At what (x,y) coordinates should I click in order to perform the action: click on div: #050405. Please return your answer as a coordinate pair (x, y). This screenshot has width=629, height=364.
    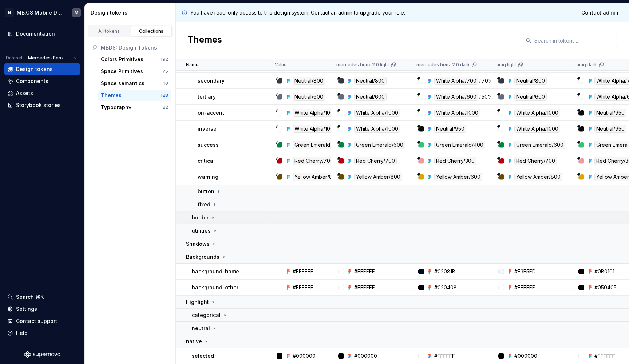
    Looking at the image, I should click on (605, 288).